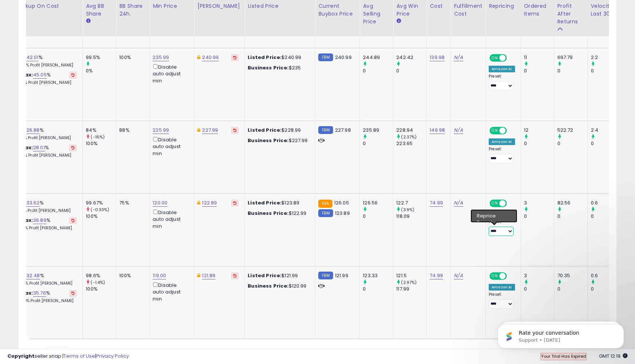 This screenshot has height=364, width=635. What do you see at coordinates (160, 276) in the screenshot?
I see `a: 119.00` at bounding box center [160, 276].